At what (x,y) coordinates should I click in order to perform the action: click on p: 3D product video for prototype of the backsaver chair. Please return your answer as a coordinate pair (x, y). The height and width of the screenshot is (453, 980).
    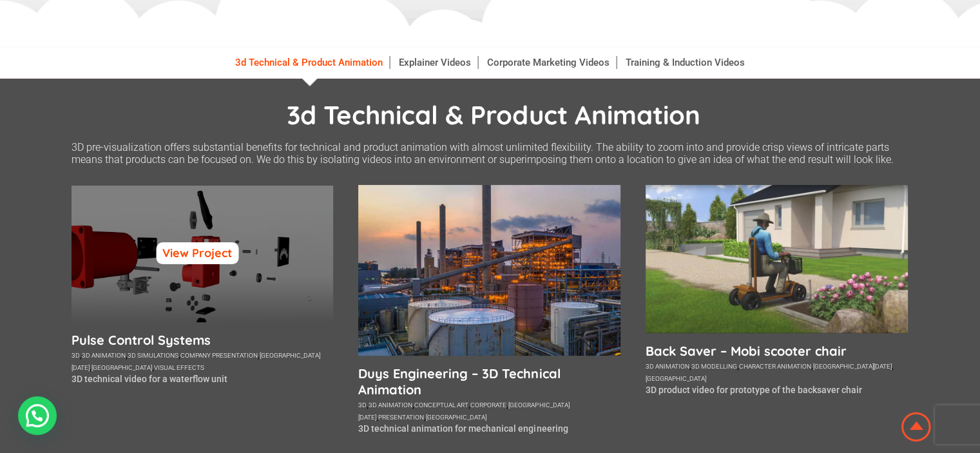
    Looking at the image, I should click on (776, 390).